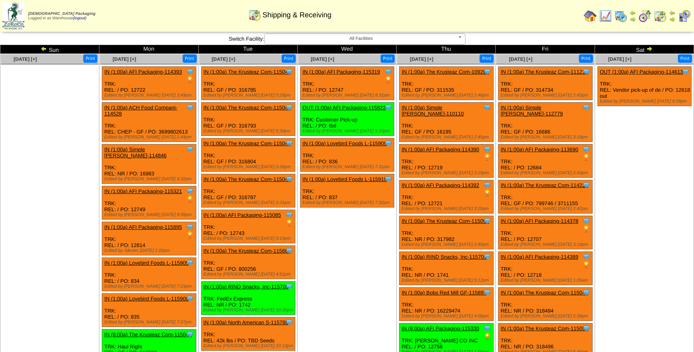 This screenshot has width=694, height=352. What do you see at coordinates (546, 161) in the screenshot?
I see `div: TRK: REL: / PO: 12684` at bounding box center [546, 161].